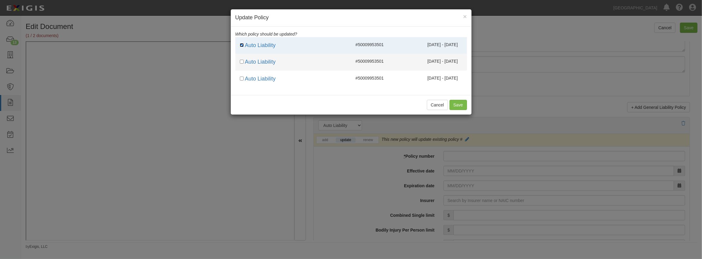 This screenshot has height=259, width=702. Describe the element at coordinates (351, 34) in the screenshot. I see `div: Which policy should be updated?` at that location.